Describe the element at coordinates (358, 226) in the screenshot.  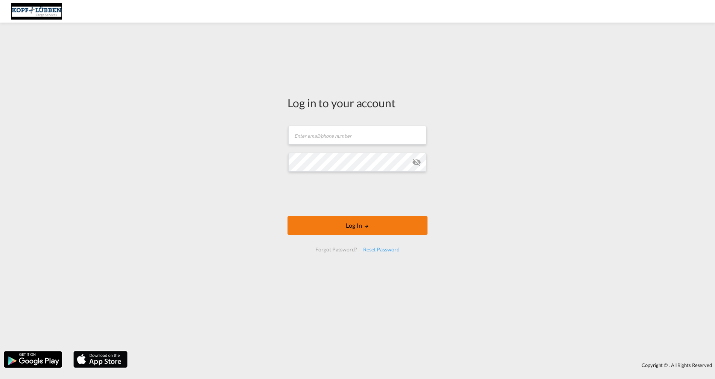
I see `button: LOGIN` at that location.